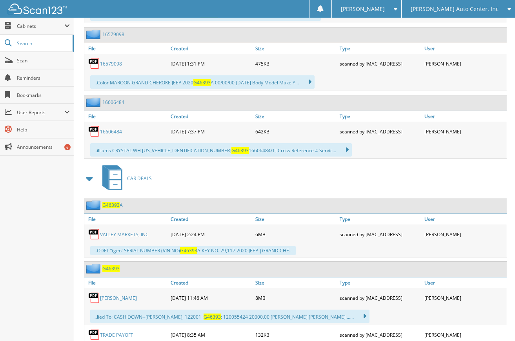  What do you see at coordinates (43, 78) in the screenshot?
I see `span: Reminders` at bounding box center [43, 78].